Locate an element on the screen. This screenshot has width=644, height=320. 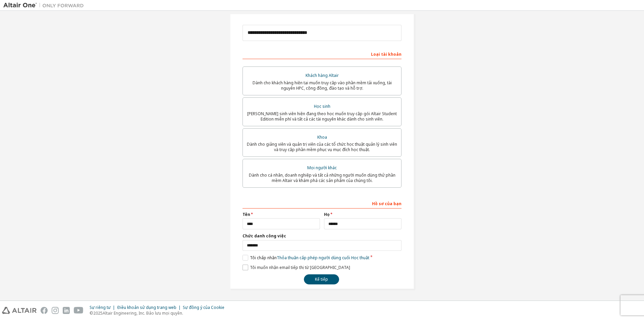
font: Thỏa thuận cấp phép người dùng cuối is located at coordinates (313, 258).